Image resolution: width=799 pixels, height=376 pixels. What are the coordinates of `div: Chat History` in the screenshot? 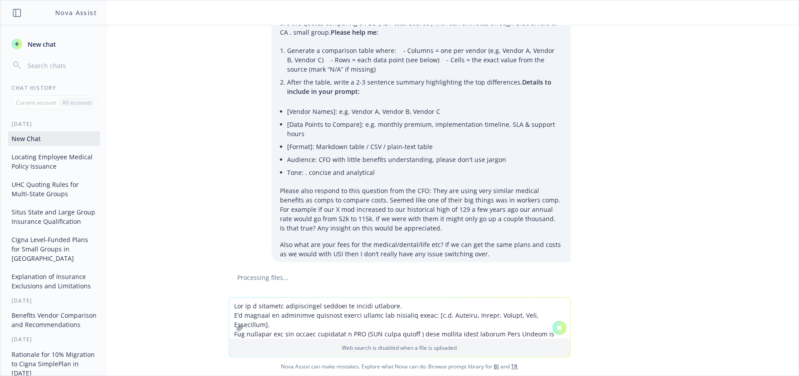 It's located at (54, 88).